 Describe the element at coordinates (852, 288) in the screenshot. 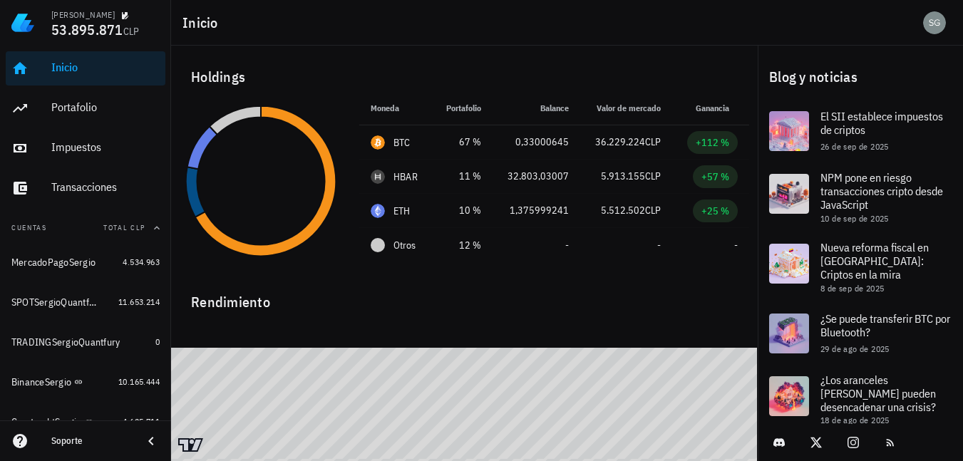

I see `span: 8 de sep de 2025` at that location.